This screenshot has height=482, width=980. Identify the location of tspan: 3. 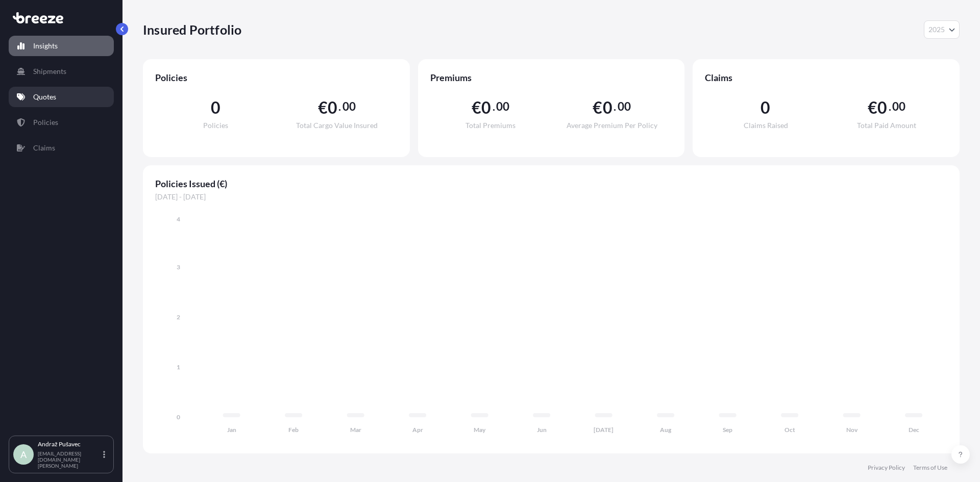
(178, 266).